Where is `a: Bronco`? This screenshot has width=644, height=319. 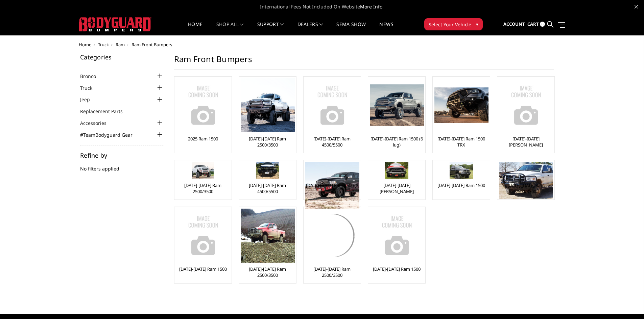
a: Bronco is located at coordinates (93, 76).